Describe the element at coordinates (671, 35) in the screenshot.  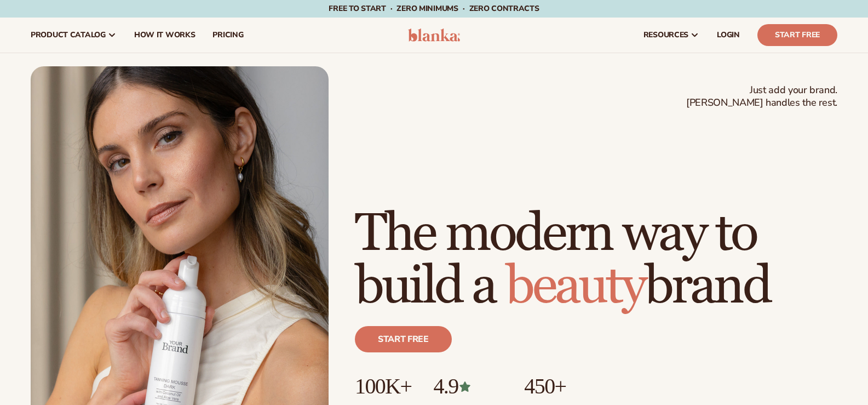
I see `a: resources` at that location.